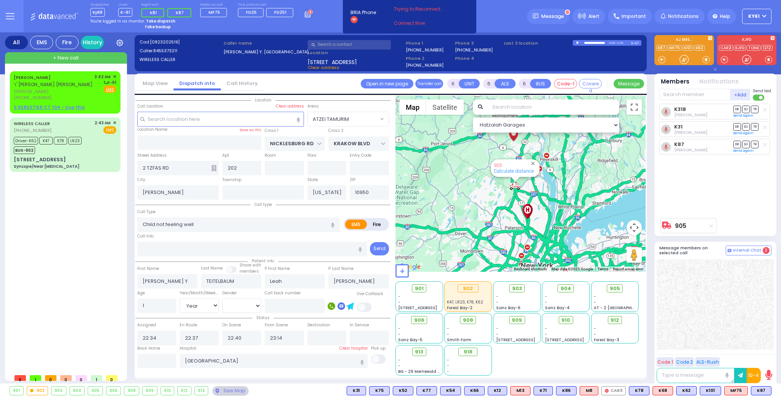 The height and width of the screenshot is (398, 781). What do you see at coordinates (762, 91) in the screenshot?
I see `span: Send text` at bounding box center [762, 91].